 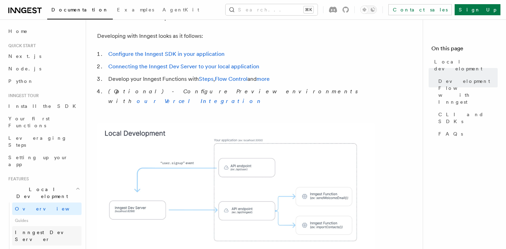 What do you see at coordinates (181, 10) in the screenshot?
I see `a: AgentKit` at bounding box center [181, 10].